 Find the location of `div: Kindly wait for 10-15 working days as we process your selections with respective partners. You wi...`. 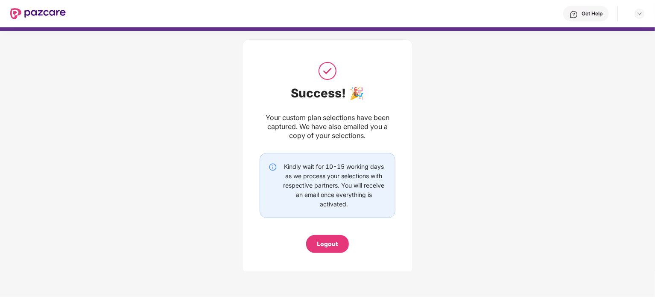

div: Kindly wait for 10-15 working days as we process your selections with respective partners. You wi... is located at coordinates (334, 185).